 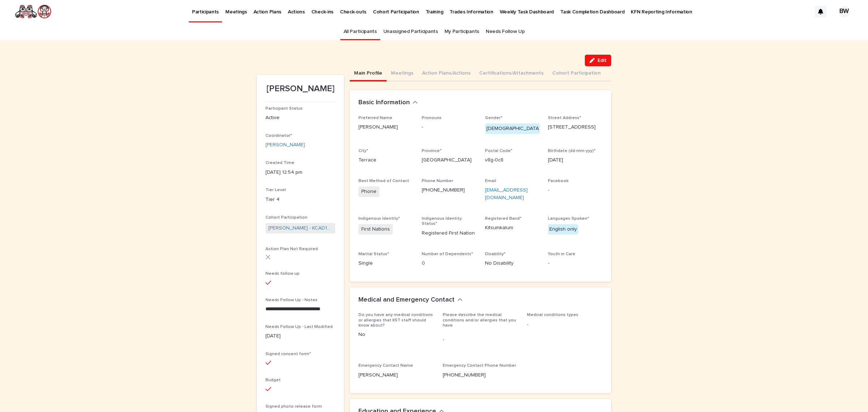 I want to click on div: English only, so click(x=563, y=229).